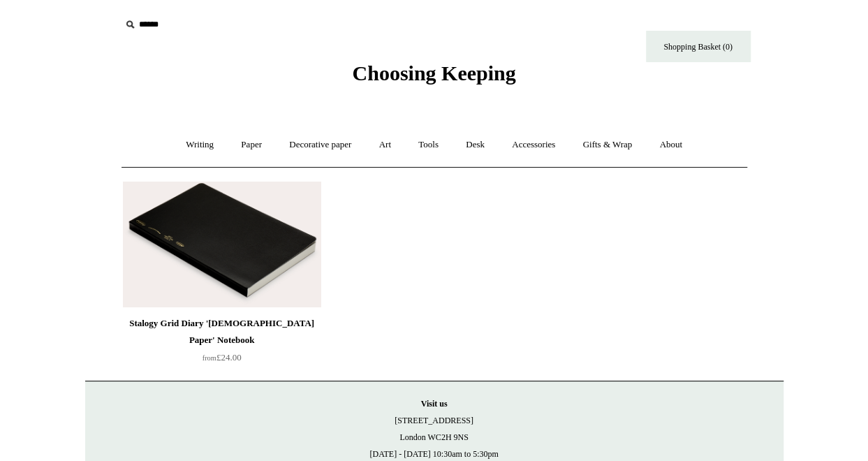 The image size is (868, 461). What do you see at coordinates (607, 144) in the screenshot?
I see `a: Gifts & Wrap` at bounding box center [607, 144].